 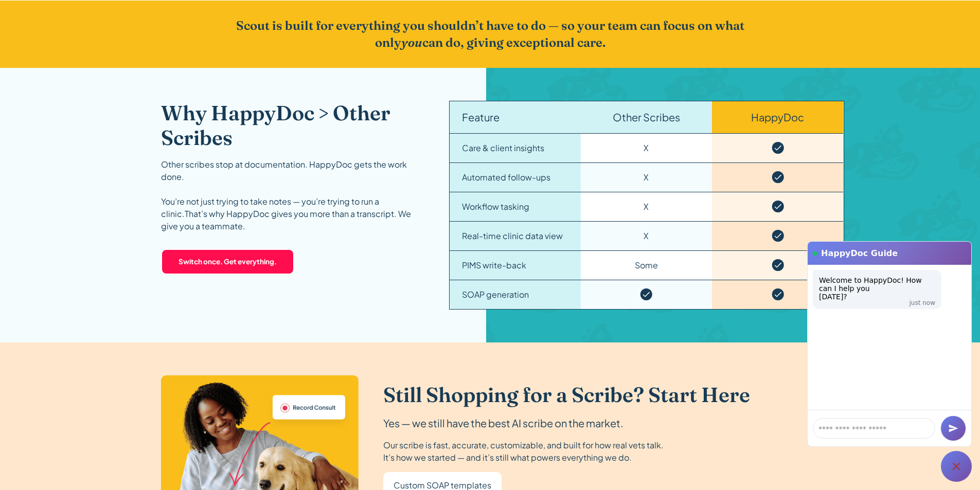 What do you see at coordinates (292, 125) in the screenshot?
I see `h2: Why HappyDoc > Other Scribes` at bounding box center [292, 125].